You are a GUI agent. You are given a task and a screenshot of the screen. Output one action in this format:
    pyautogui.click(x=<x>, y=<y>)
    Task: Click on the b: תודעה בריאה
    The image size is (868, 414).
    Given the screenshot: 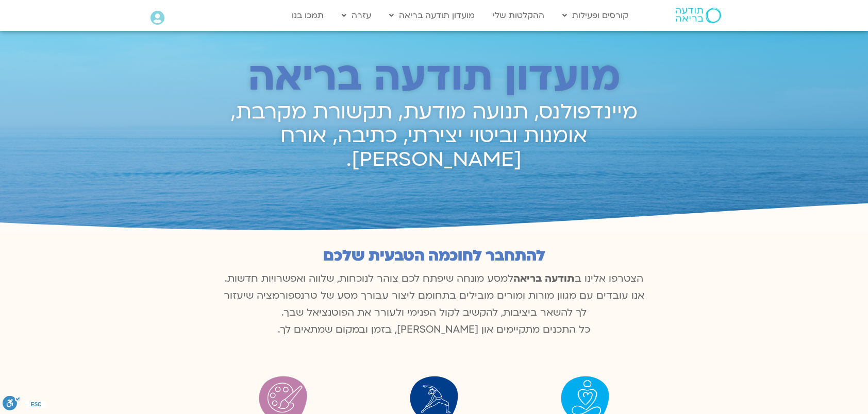 What is the action you would take?
    pyautogui.click(x=544, y=278)
    